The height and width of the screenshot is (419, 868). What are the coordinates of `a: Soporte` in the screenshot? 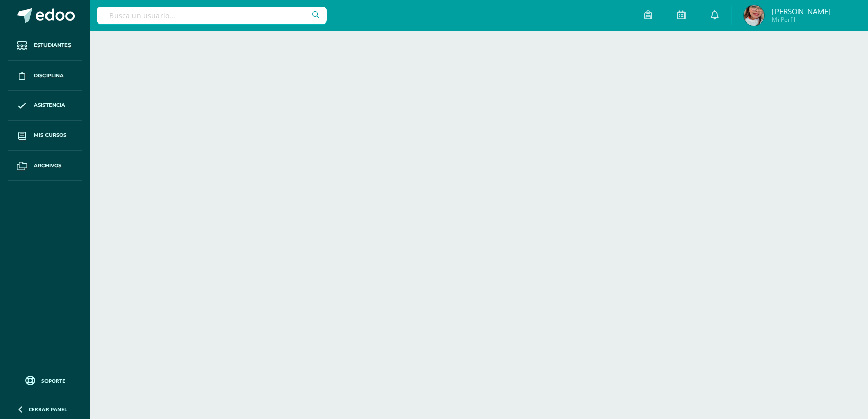 It's located at (45, 379).